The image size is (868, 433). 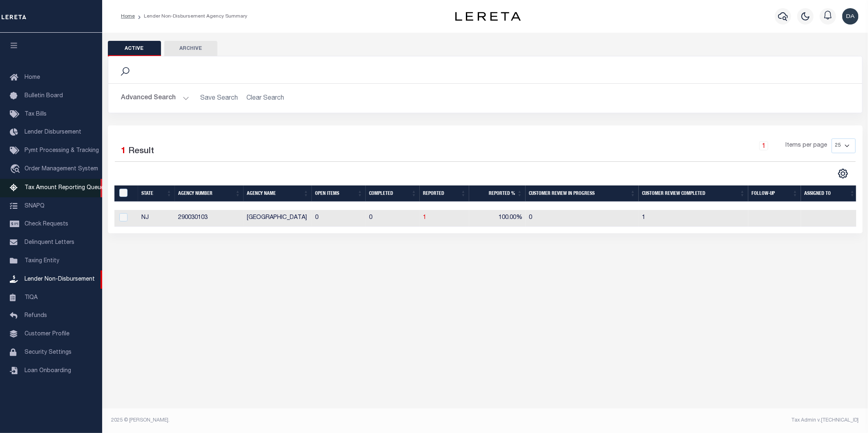 I want to click on li: Lender Non-Disbursement Agency Summary, so click(x=191, y=16).